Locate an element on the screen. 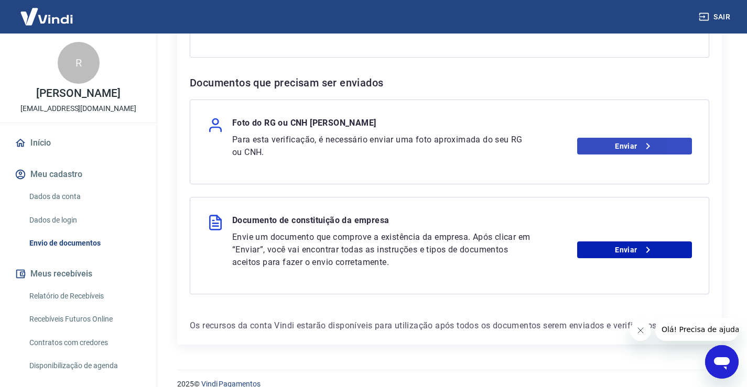 The height and width of the screenshot is (387, 747). a: Recebíveis Futuros Online is located at coordinates (84, 319).